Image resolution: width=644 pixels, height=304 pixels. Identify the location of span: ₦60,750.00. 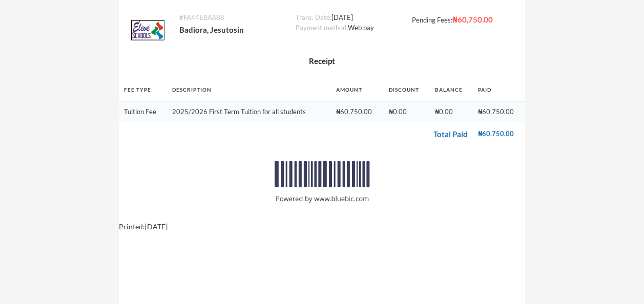
(472, 20).